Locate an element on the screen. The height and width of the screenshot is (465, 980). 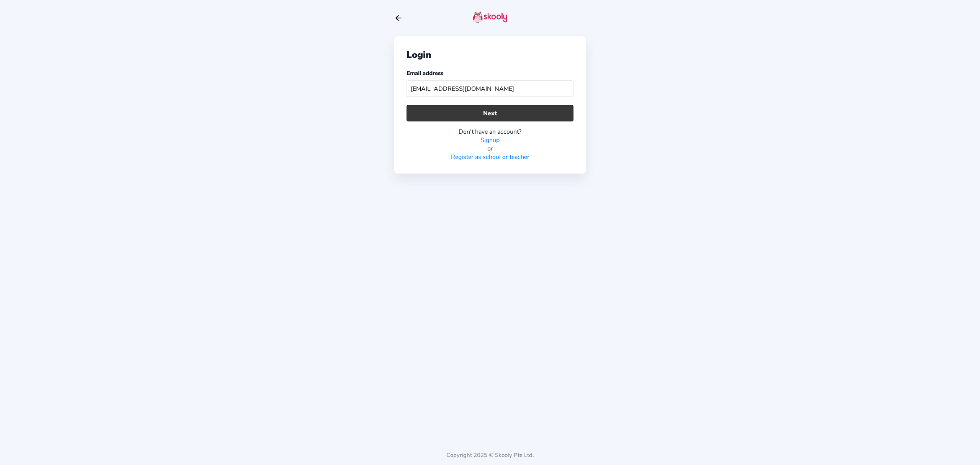
button: Next is located at coordinates (490, 113).